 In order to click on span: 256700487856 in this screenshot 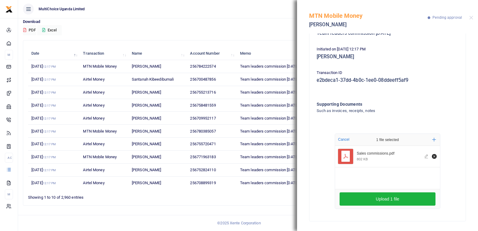, I will do `click(203, 79)`.